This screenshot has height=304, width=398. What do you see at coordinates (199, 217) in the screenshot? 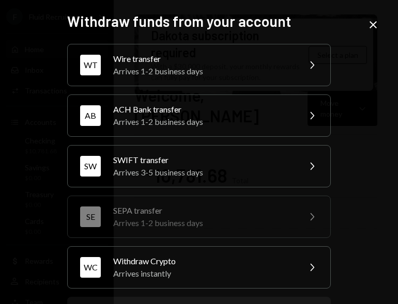
I see `button: SESEPA transferArrives 1-2 business days` at bounding box center [199, 217].